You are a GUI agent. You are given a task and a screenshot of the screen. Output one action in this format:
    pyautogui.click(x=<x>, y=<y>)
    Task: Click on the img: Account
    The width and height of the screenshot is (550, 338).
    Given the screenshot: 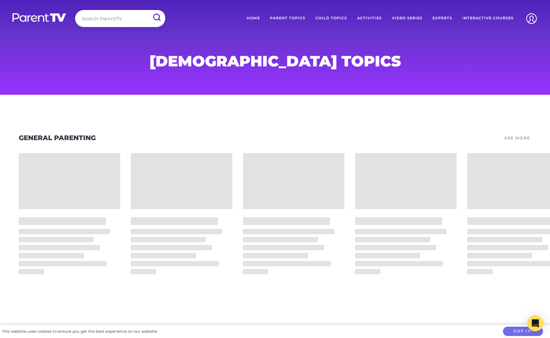 What is the action you would take?
    pyautogui.click(x=531, y=18)
    